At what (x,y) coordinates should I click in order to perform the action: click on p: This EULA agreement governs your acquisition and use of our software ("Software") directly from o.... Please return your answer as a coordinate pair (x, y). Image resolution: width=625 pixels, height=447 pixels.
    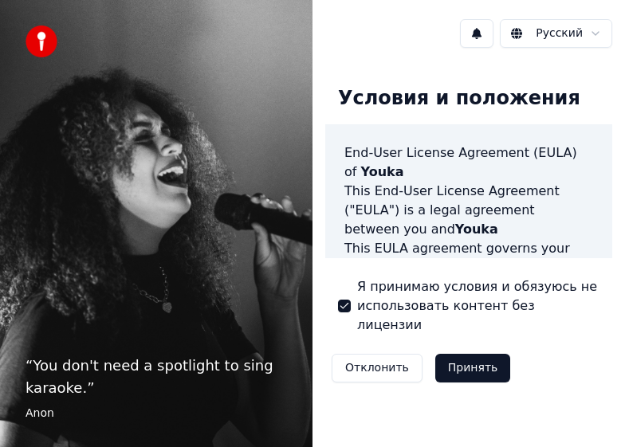
    Looking at the image, I should click on (469, 297).